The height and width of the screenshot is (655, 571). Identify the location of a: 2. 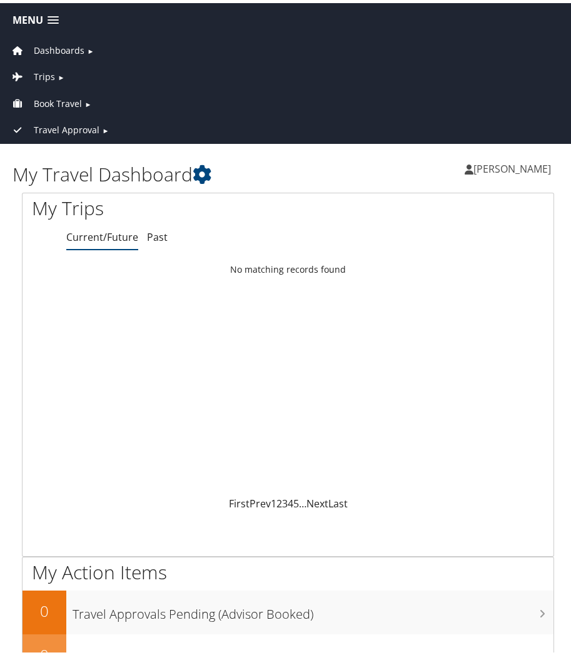
(279, 500).